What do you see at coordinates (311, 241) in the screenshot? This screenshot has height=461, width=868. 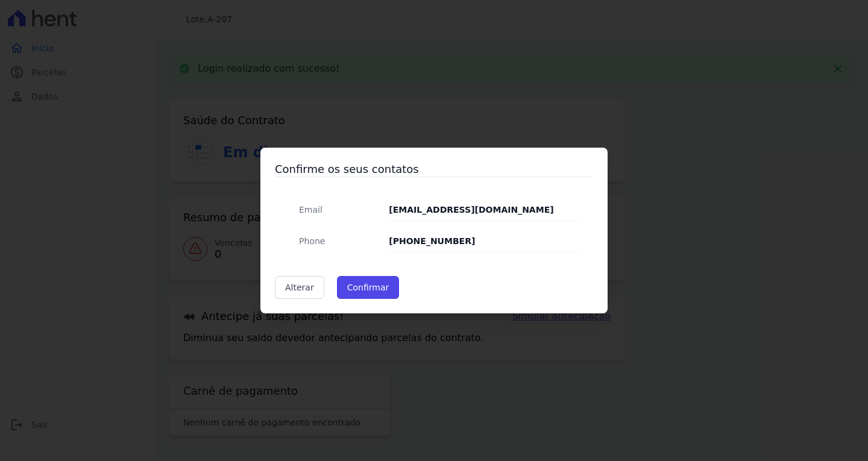 I see `span: translation missing: pt-BR.public.contracts.modal.confirmation.phone` at bounding box center [311, 241].